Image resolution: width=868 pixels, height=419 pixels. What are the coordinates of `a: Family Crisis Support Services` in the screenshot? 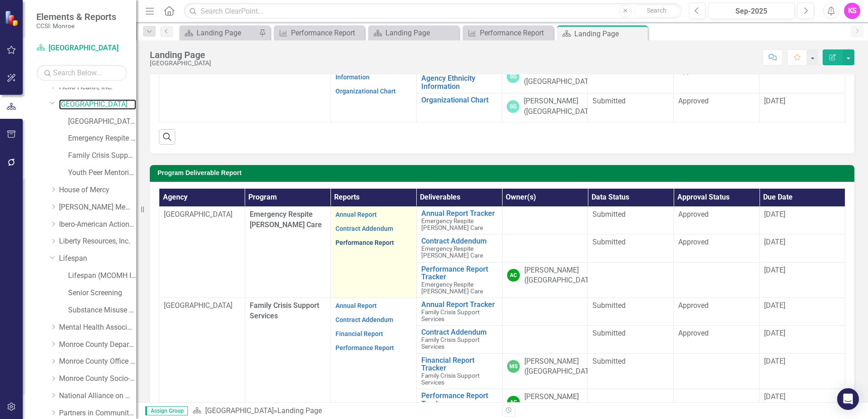 It's located at (102, 155).